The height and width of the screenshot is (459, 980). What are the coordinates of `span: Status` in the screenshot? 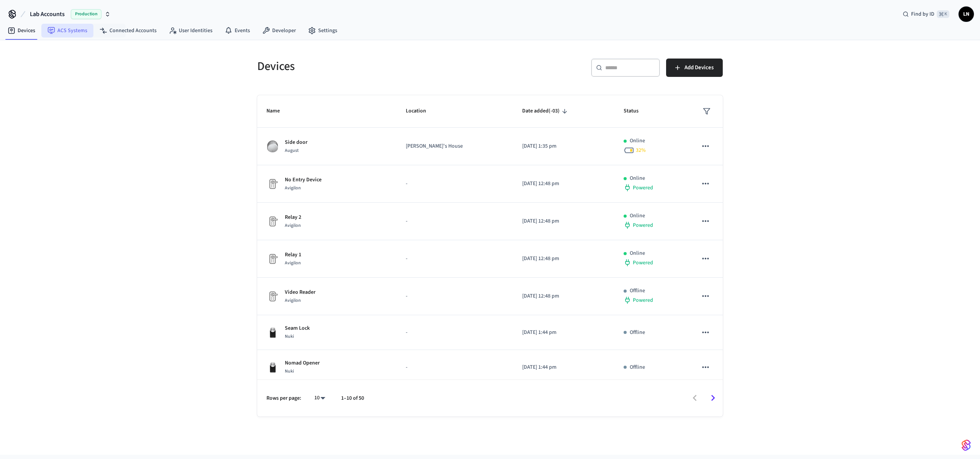 It's located at (636, 111).